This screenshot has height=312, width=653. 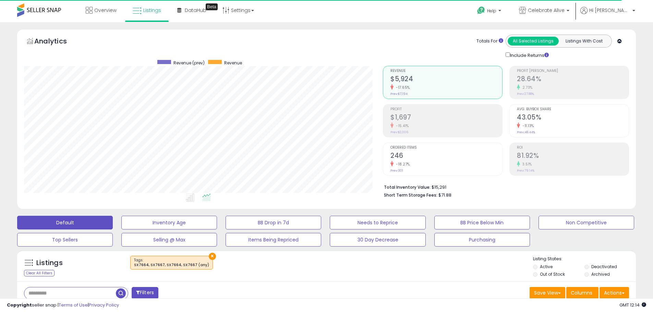 I want to click on div: Include Returns, so click(x=528, y=55).